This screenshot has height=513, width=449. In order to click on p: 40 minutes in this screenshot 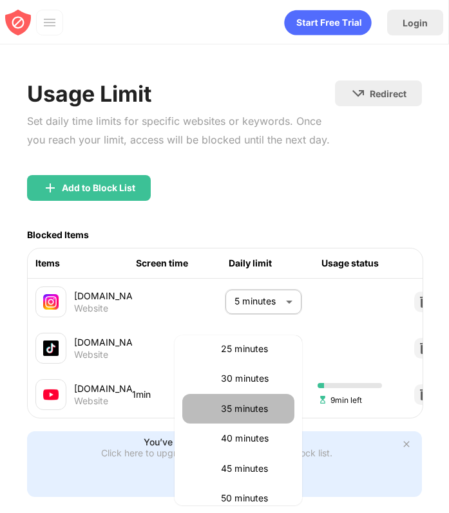, I will do `click(254, 439)`.